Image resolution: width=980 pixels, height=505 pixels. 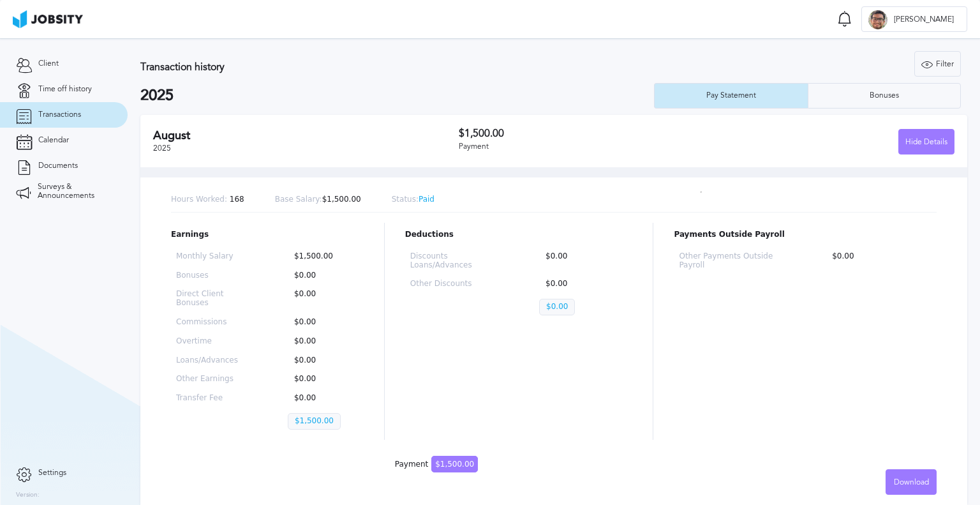 I want to click on p: Commissions, so click(x=211, y=322).